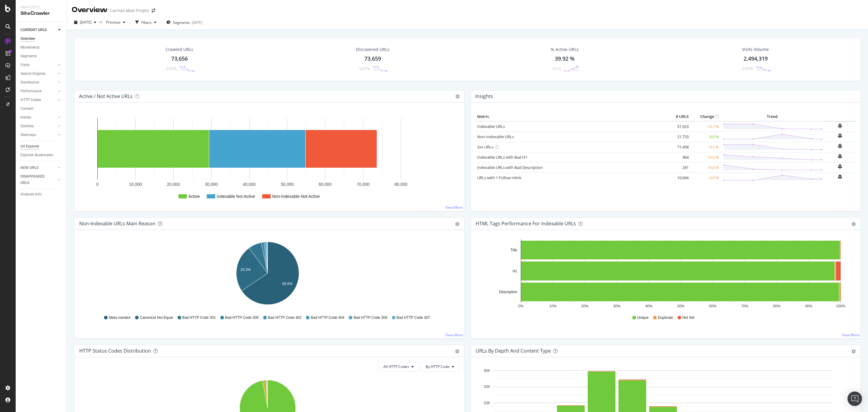 The image size is (868, 412). Describe the element at coordinates (747, 69) in the screenshot. I see `div: -0.91%` at that location.